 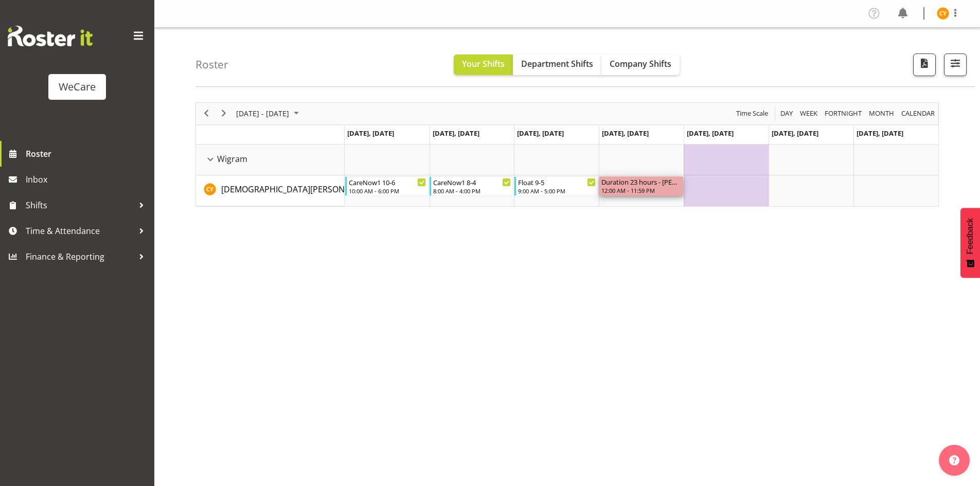 I want to click on span: Time & Attendance, so click(x=80, y=231).